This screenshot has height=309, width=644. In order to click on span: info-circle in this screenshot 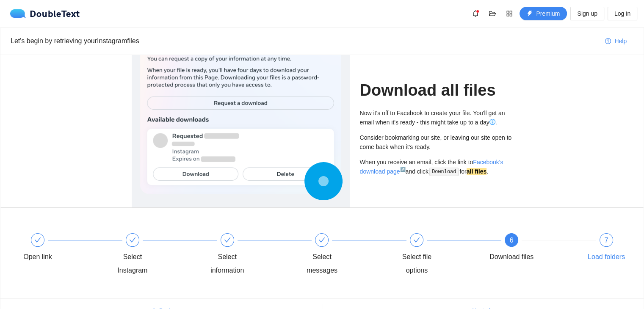, I will do `click(492, 122)`.